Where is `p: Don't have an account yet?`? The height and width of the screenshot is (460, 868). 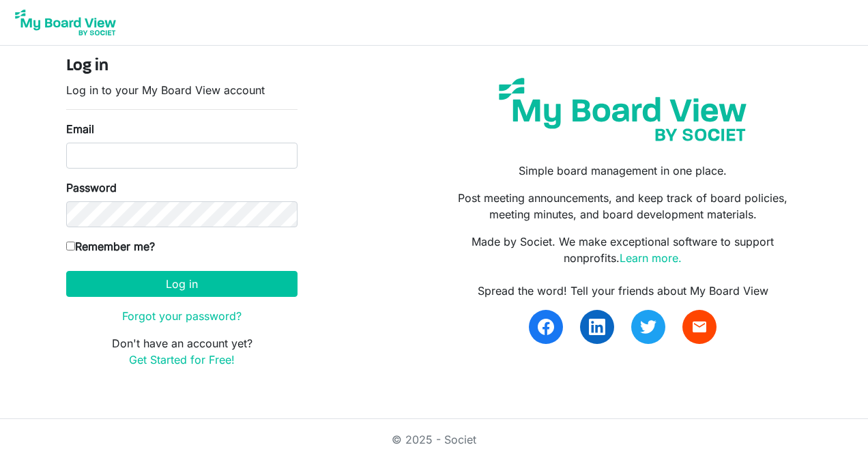 p: Don't have an account yet? is located at coordinates (181, 351).